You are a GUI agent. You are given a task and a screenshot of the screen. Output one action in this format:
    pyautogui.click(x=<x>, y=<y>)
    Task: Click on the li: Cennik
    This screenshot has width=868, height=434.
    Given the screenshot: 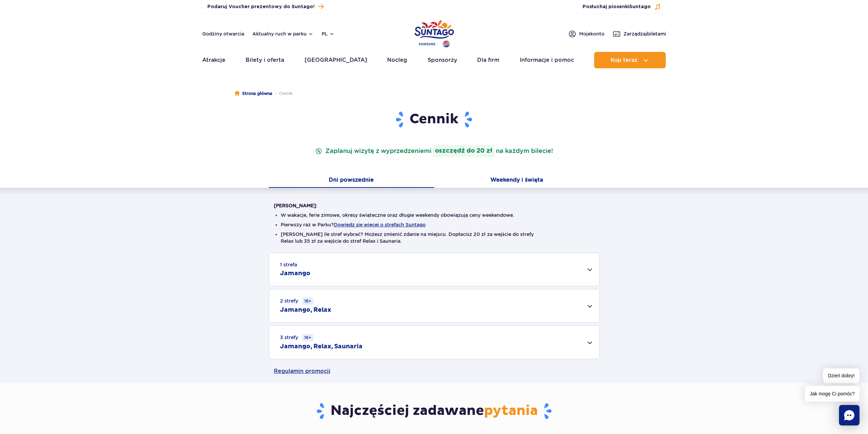 What is the action you would take?
    pyautogui.click(x=283, y=93)
    